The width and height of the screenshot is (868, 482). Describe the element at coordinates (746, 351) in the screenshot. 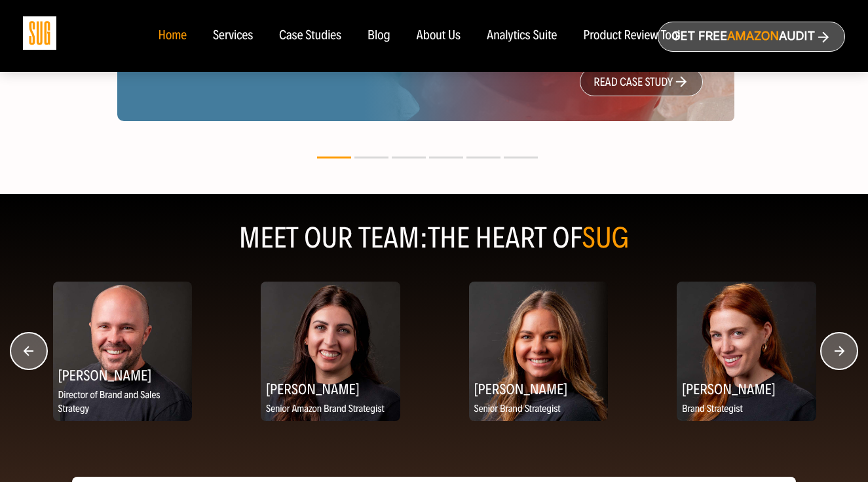

I see `img: Emily Kozel, Brand Strategist` at that location.